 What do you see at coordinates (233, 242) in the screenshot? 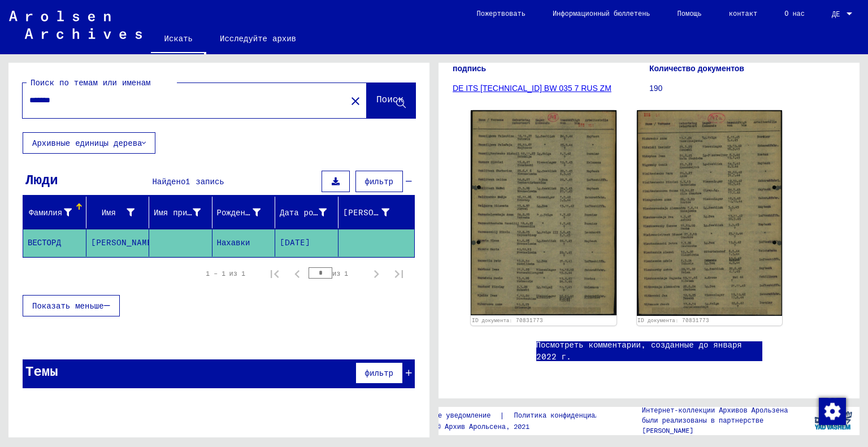
I see `font: Нахавки` at bounding box center [233, 242].